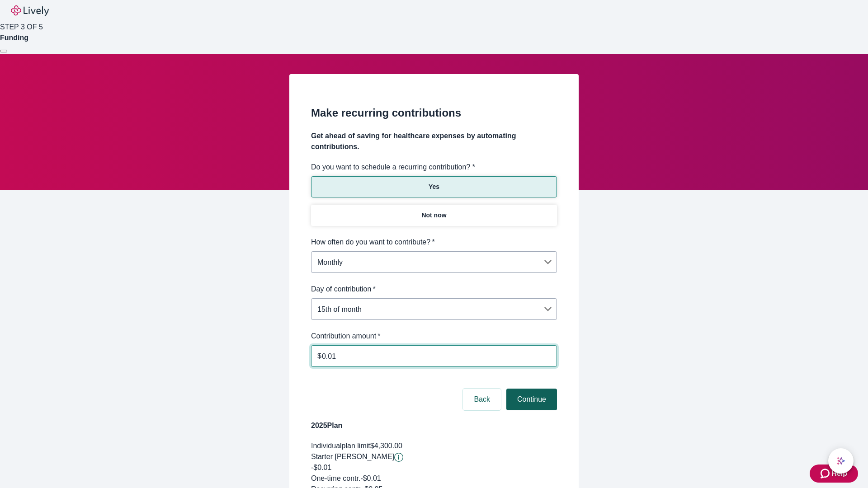 The height and width of the screenshot is (488, 868). Describe the element at coordinates (434, 215) in the screenshot. I see `p: Not now` at that location.